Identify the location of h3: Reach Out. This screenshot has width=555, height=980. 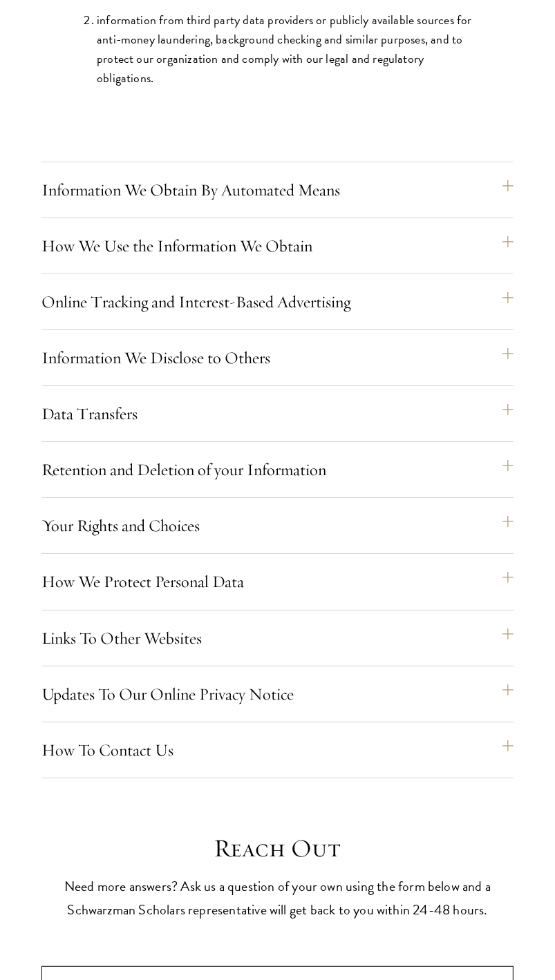
(278, 848).